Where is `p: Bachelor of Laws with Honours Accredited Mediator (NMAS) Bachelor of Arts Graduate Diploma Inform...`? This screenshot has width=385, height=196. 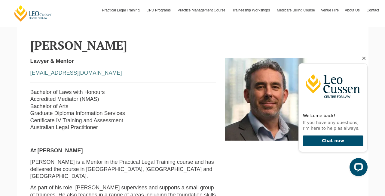
p: Bachelor of Laws with Honours Accredited Mediator (NMAS) Bachelor of Arts Graduate Diploma Inform... is located at coordinates (123, 110).